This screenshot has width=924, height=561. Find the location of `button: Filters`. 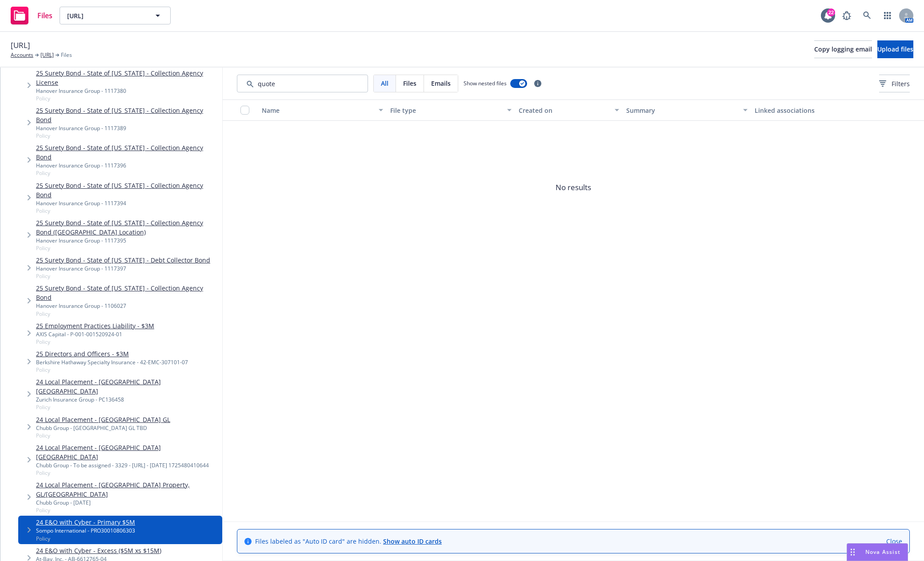

button: Filters is located at coordinates (895, 84).